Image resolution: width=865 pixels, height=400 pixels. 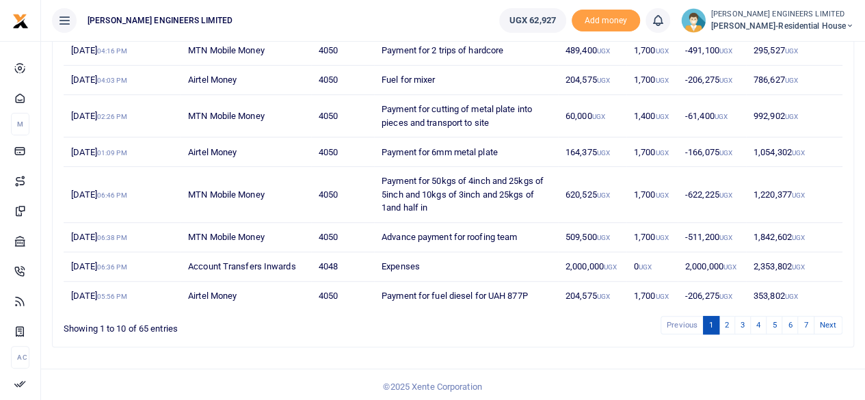 What do you see at coordinates (112, 116) in the screenshot?
I see `small: 02:26 PM` at bounding box center [112, 116].